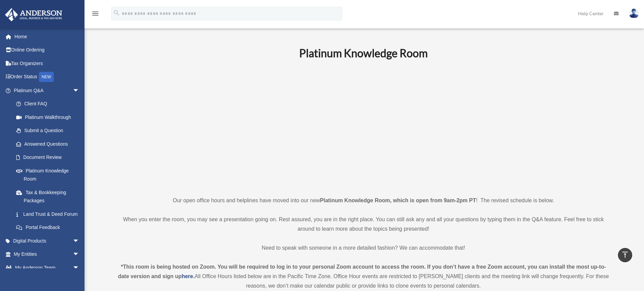 The height and width of the screenshot is (291, 644). What do you see at coordinates (49, 157) in the screenshot?
I see `a: Document Review` at bounding box center [49, 157].